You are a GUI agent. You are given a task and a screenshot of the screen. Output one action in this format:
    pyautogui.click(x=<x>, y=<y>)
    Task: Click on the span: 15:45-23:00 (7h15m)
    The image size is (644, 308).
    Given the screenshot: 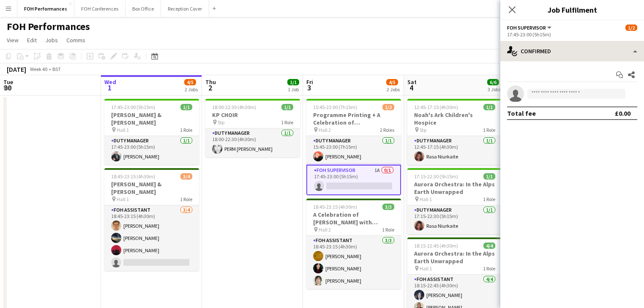 What is the action you would take?
    pyautogui.click(x=335, y=107)
    